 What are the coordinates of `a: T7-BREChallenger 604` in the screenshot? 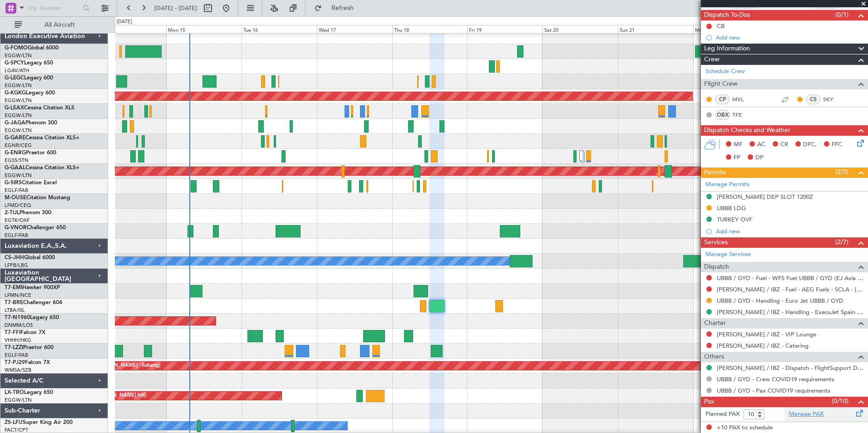 It's located at (33, 303).